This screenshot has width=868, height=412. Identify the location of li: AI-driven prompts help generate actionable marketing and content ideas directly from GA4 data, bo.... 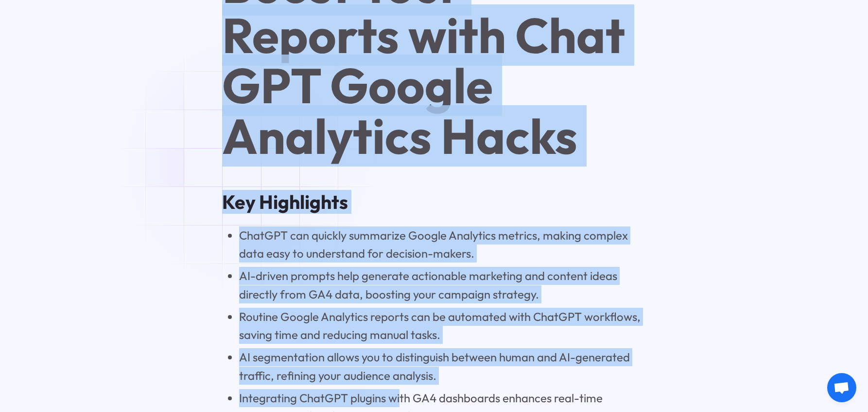
(443, 284).